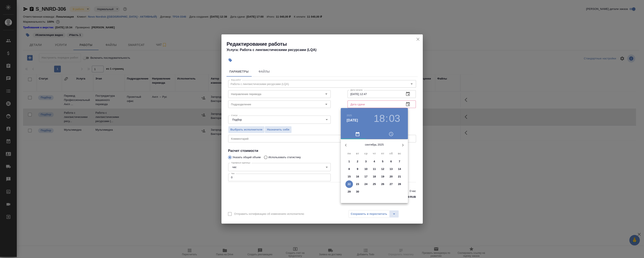 This screenshot has height=258, width=644. What do you see at coordinates (358, 192) in the screenshot?
I see `button: 30` at bounding box center [358, 192].